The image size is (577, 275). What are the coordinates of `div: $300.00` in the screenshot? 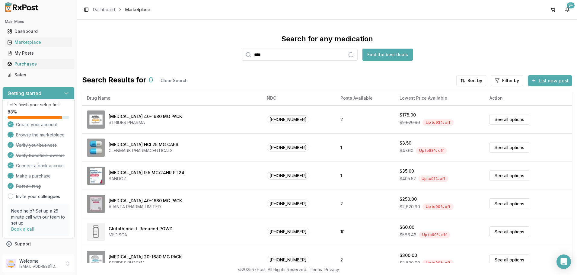 It's located at (409, 256).